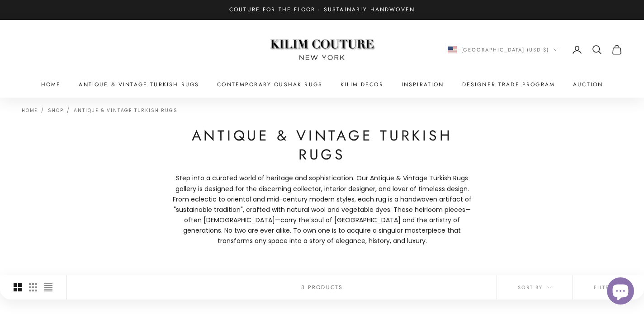 This screenshot has width=644, height=314. I want to click on nav: Primary navigation, so click(322, 84).